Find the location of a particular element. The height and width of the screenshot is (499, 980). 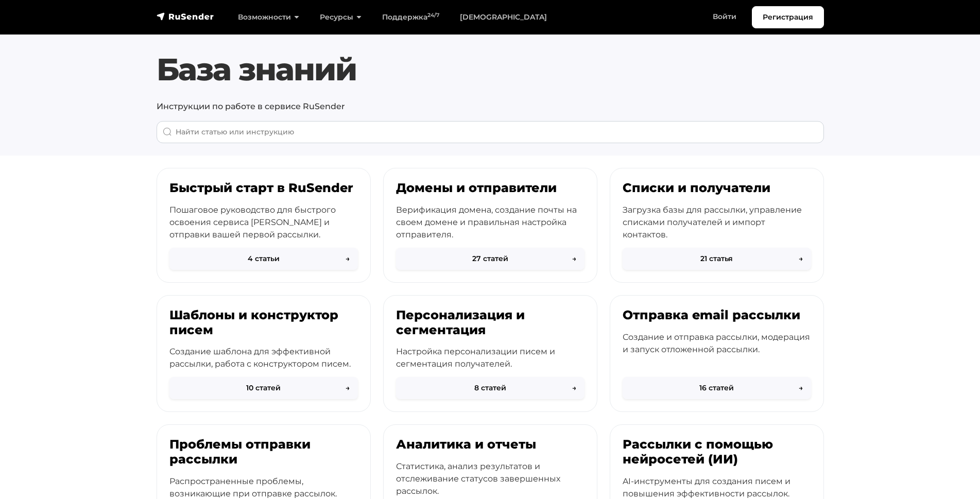

p: Создание и отправка рассылки, модерация и запуск отложенной рассылки. is located at coordinates (717, 343).